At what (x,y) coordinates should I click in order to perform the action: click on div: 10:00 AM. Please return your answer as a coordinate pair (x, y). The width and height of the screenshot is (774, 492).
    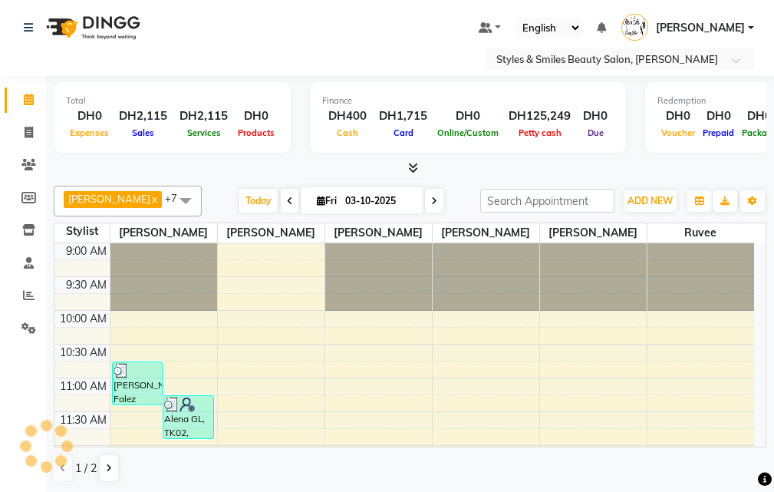
    Looking at the image, I should click on (83, 319).